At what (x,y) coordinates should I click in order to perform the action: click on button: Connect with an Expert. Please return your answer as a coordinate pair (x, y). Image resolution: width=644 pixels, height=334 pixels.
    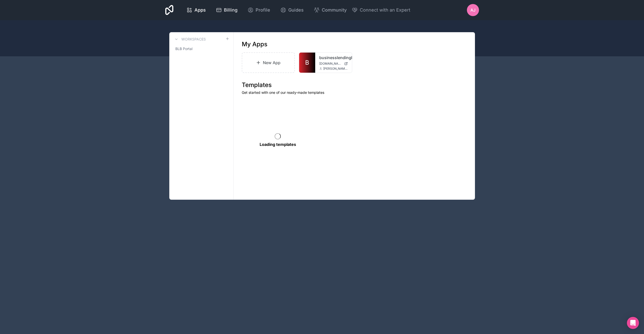
    Looking at the image, I should click on (381, 10).